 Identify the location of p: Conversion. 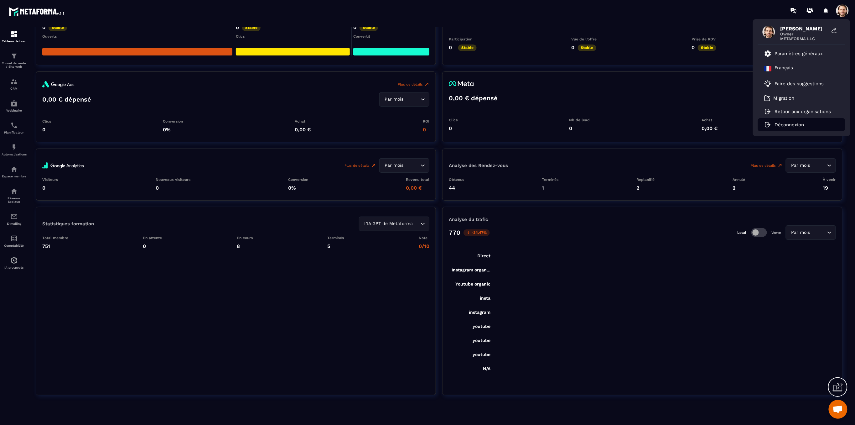
(298, 179).